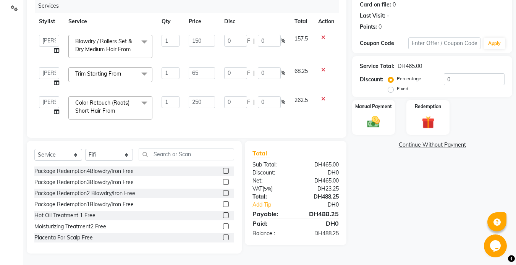  I want to click on span: 262.5, so click(301, 100).